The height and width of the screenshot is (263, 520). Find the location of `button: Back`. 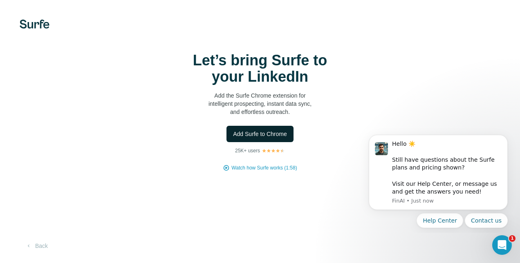

button: Back is located at coordinates (36, 246).